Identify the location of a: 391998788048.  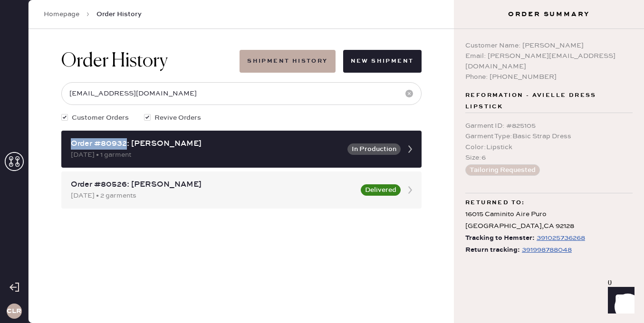
(545, 250).